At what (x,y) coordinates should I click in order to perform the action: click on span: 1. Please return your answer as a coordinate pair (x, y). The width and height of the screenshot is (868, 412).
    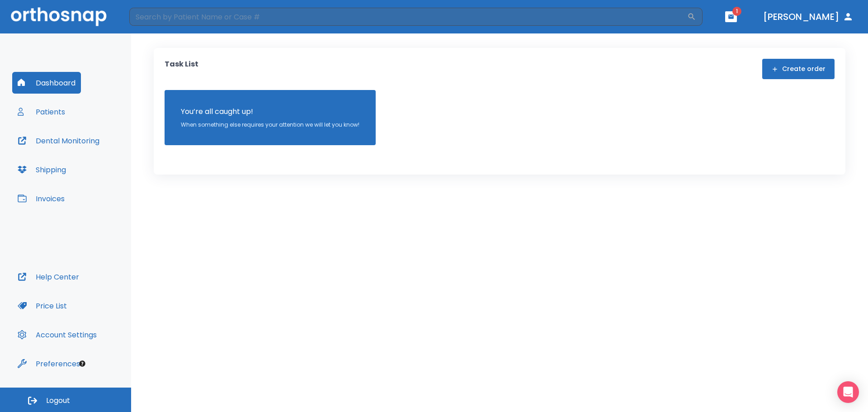
    Looking at the image, I should click on (737, 11).